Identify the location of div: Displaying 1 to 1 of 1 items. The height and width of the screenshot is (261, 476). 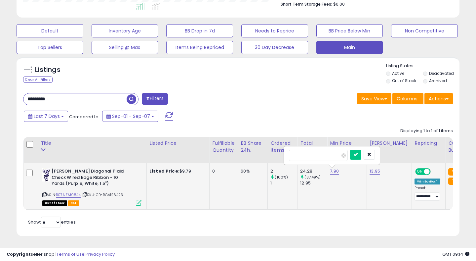
(427, 131).